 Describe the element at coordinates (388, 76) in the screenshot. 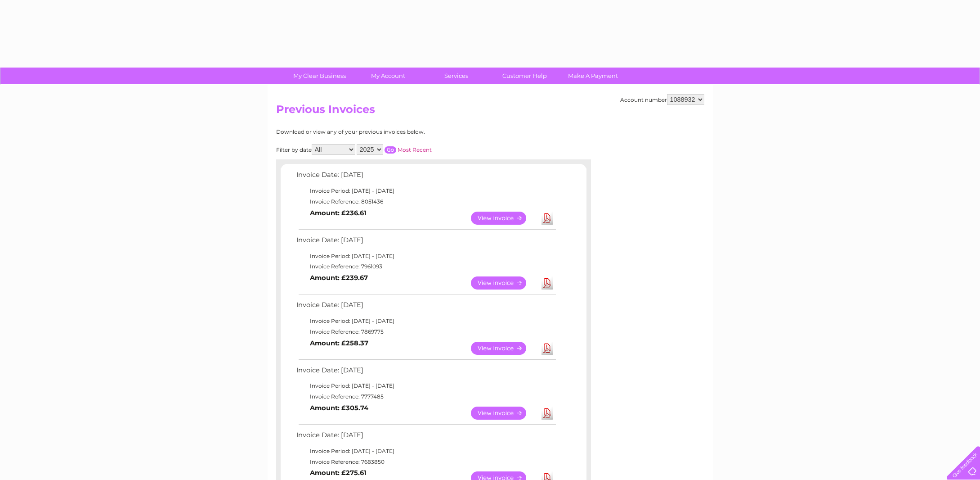

I see `a: My Account` at that location.